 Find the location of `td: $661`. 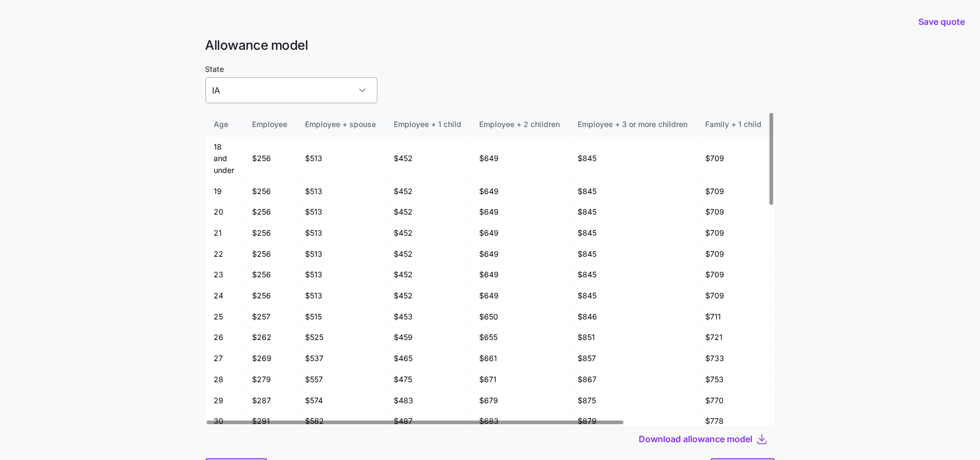

td: $661 is located at coordinates (520, 358).